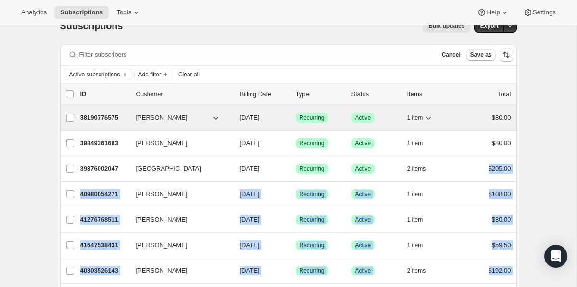 The image size is (577, 287). Describe the element at coordinates (446, 26) in the screenshot. I see `span: Bulk updates` at that location.